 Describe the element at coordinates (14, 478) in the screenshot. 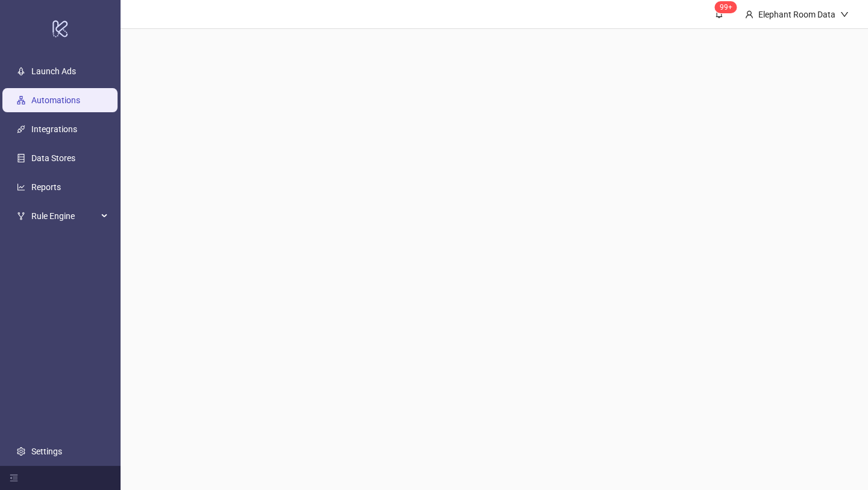

I see `span: menu-fold` at that location.